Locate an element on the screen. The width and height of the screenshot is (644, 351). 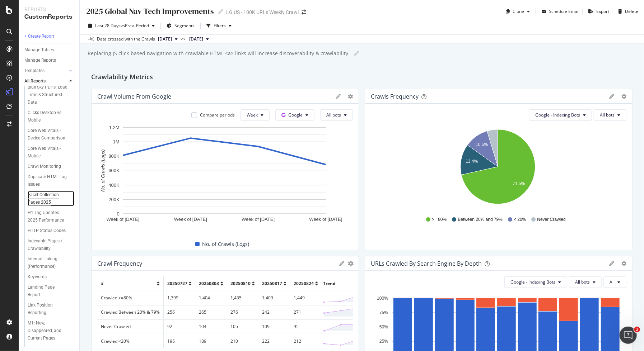
a: Duplicate HTML Tag Issues is located at coordinates (51, 181).